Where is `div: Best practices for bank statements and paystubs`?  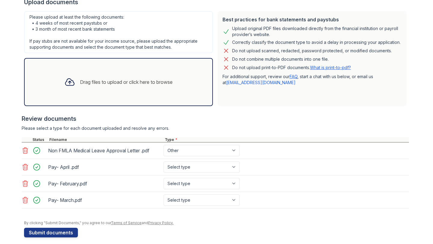 div: Best practices for bank statements and paystubs is located at coordinates (312, 20).